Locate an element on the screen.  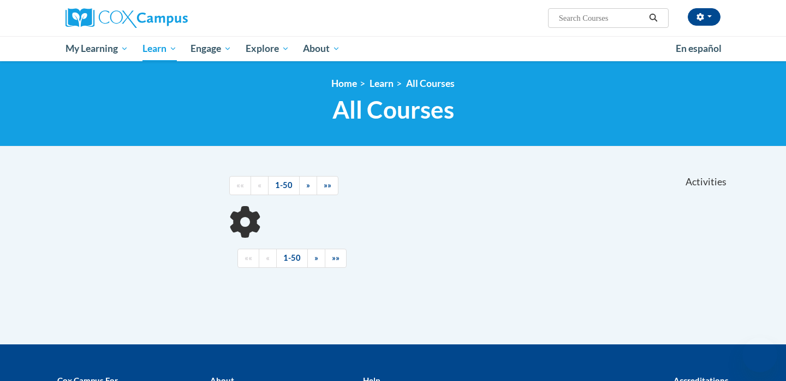
span: Activities is located at coordinates (706, 182).